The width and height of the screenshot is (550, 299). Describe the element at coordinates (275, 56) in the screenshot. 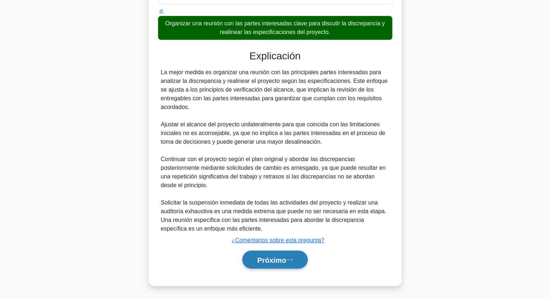

I see `font: Explicación` at that location.